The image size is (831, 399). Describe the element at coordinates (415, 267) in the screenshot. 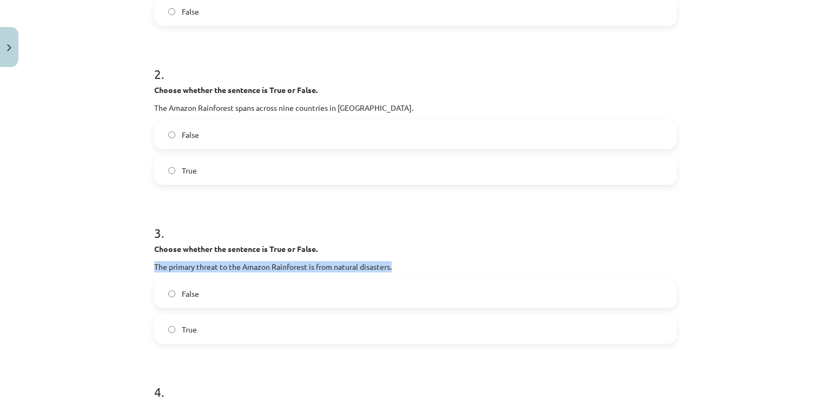

I see `p: The primary threat to the Amazon Rainforest is from natural disasters.` at that location.